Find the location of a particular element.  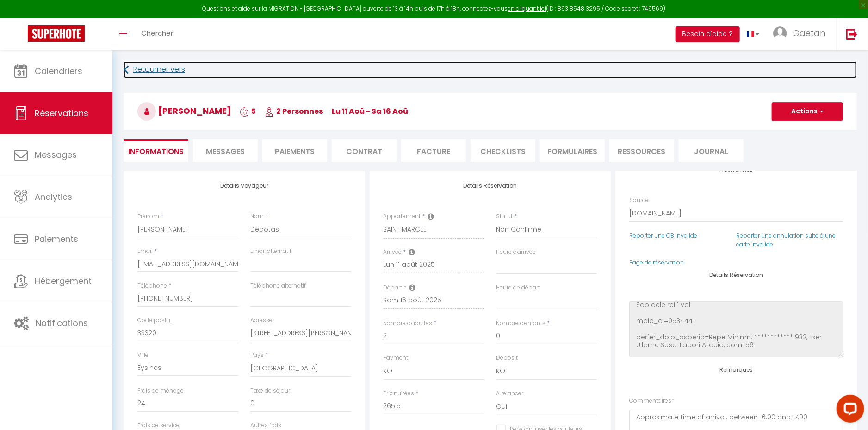

li: Ressources is located at coordinates (641, 150).